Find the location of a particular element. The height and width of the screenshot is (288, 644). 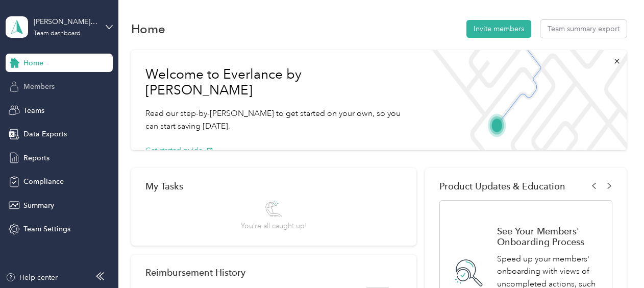

h1: See Your Members' Onboarding Process is located at coordinates (549, 236).